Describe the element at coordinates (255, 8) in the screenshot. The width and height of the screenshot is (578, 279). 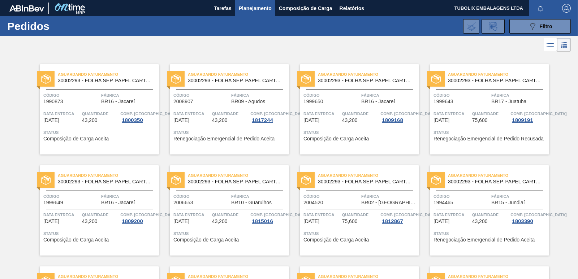
I see `span: Planejamento` at that location.